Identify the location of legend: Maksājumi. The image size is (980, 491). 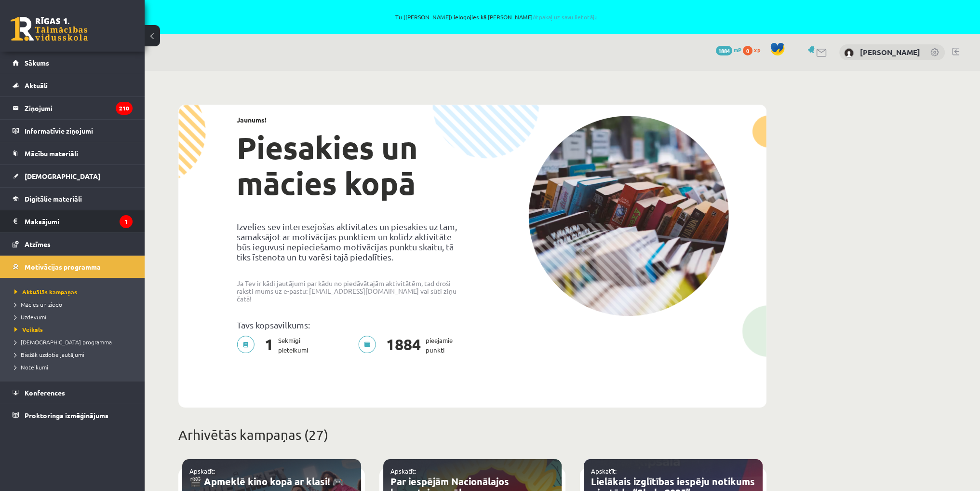
(78, 221).